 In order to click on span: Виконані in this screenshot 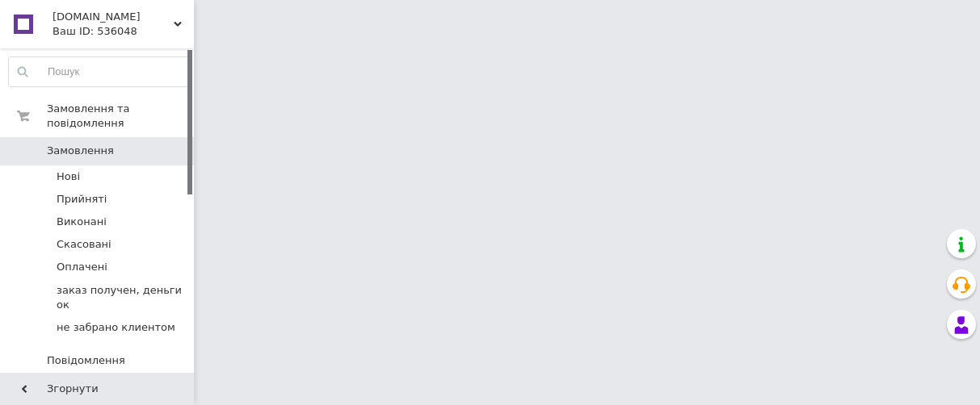, I will do `click(82, 222)`.